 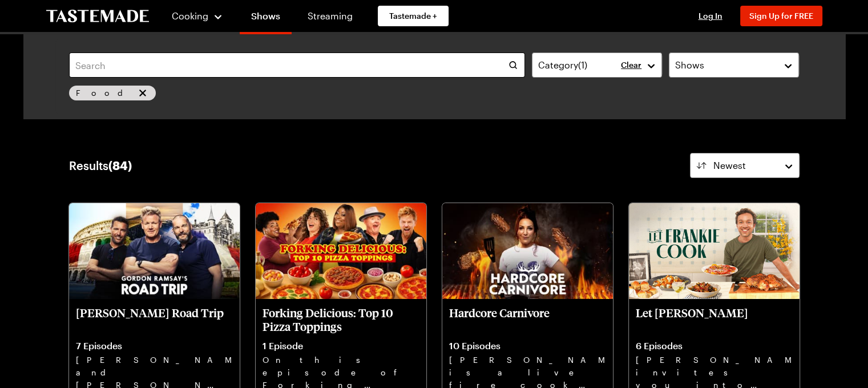 What do you see at coordinates (714, 346) in the screenshot?
I see `p: 6 Episodes` at bounding box center [714, 346].